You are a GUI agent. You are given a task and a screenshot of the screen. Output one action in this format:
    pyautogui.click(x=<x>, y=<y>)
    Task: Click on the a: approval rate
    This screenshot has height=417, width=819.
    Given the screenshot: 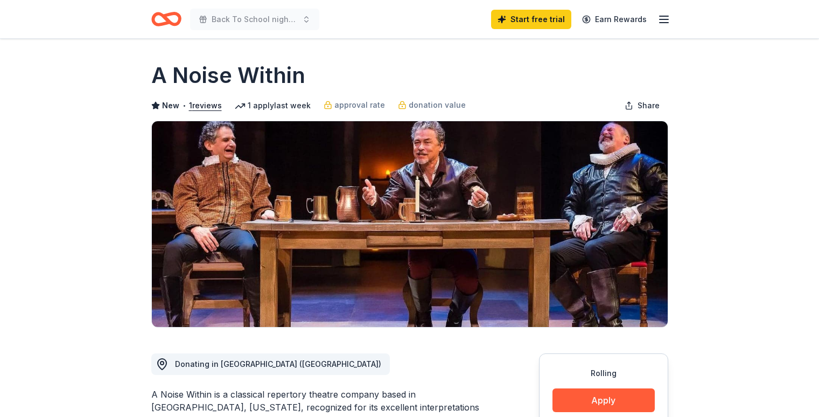 What is the action you would take?
    pyautogui.click(x=354, y=105)
    